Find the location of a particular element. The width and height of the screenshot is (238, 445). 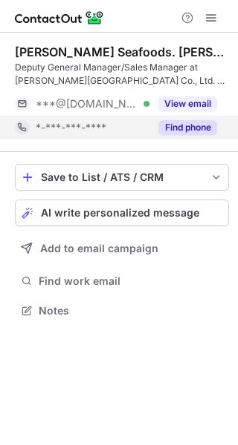

div: Save to List / ATS / CRM is located at coordinates (122, 177).